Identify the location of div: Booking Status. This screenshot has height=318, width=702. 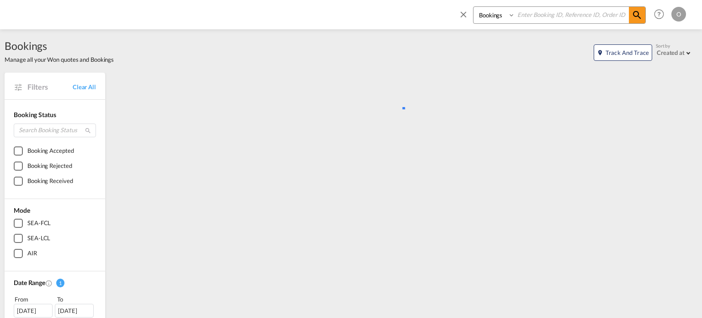
(55, 115).